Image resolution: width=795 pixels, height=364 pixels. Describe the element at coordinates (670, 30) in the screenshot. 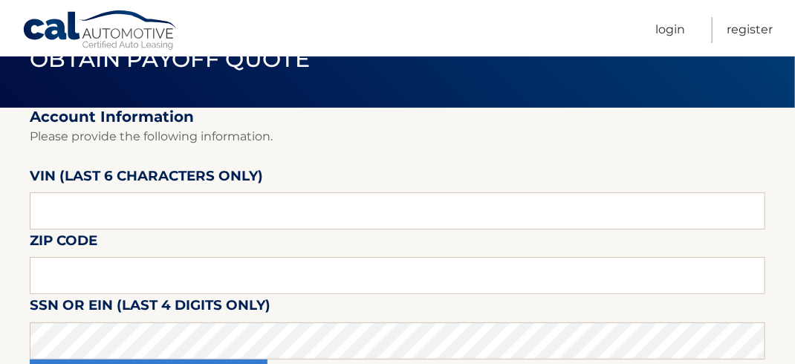

I see `a: Login` at that location.